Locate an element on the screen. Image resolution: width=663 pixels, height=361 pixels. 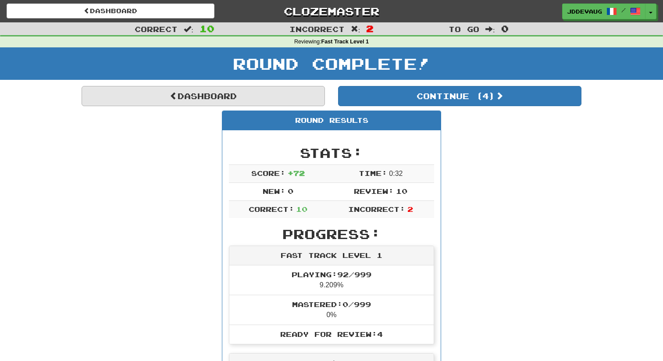
span: Score: is located at coordinates (268, 173).